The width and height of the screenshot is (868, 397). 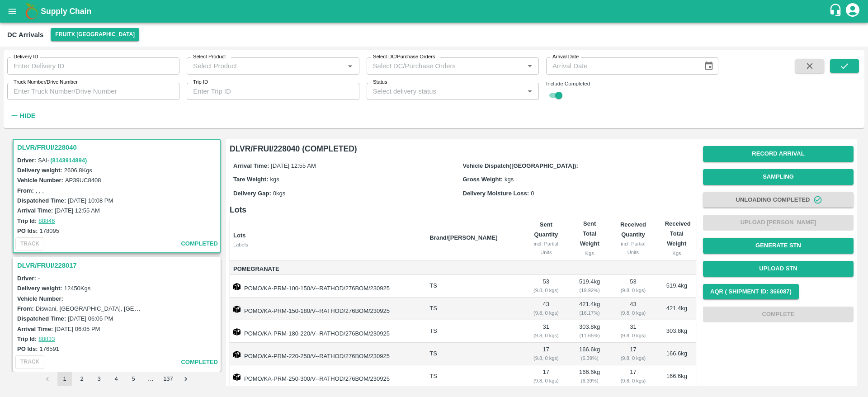 I want to click on strong: Hide, so click(x=27, y=116).